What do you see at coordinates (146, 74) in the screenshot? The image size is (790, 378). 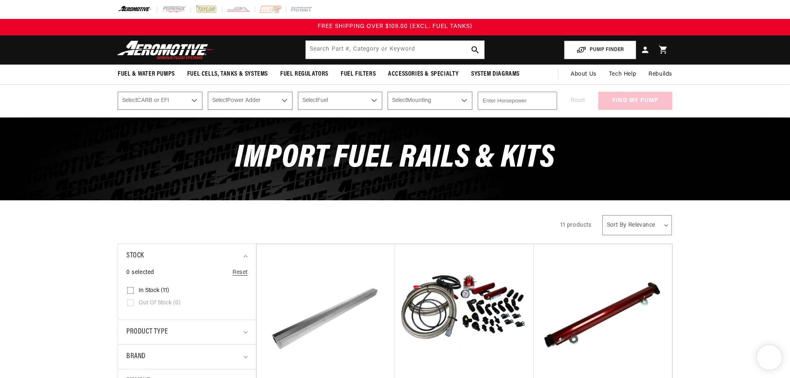 I see `span: Fuel & Water Pumps` at bounding box center [146, 74].